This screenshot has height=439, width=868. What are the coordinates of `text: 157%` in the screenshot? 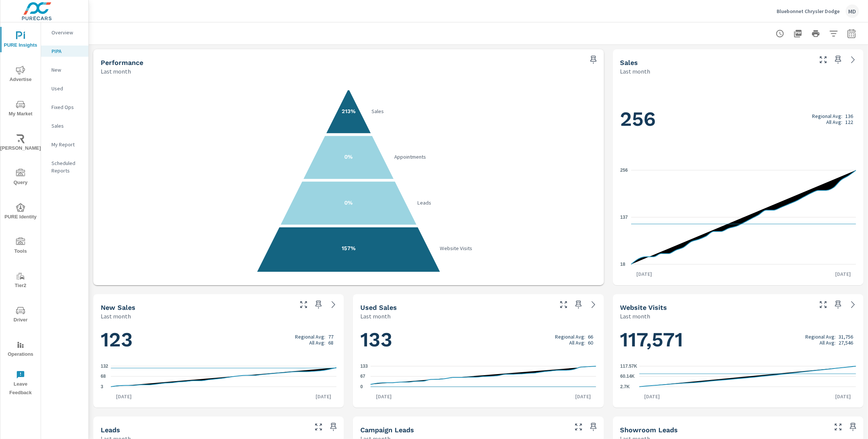 It's located at (348, 248).